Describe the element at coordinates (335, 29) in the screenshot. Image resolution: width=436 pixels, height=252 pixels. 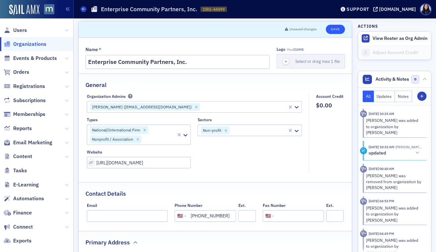
I see `button: Save` at that location.